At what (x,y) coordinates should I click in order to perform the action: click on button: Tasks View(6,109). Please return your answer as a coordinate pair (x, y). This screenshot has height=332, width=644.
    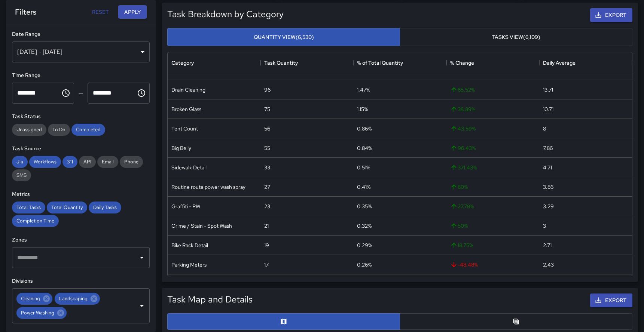
    Looking at the image, I should click on (516, 37).